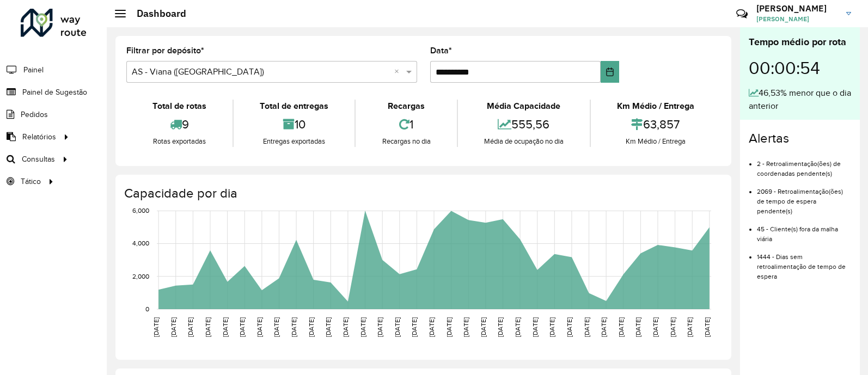  Describe the element at coordinates (33, 70) in the screenshot. I see `span: Painel` at that location.